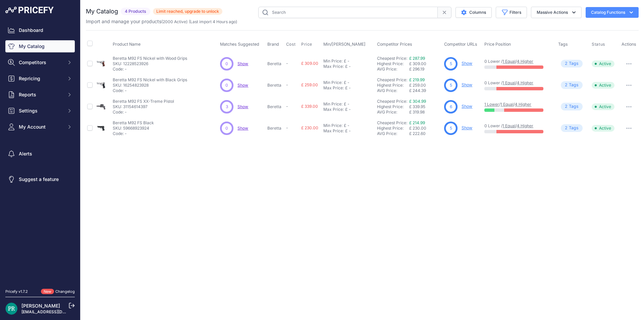 The height and width of the screenshot is (320, 644). Describe the element at coordinates (133, 123) in the screenshot. I see `p: Beretta M92 FS Black` at that location.